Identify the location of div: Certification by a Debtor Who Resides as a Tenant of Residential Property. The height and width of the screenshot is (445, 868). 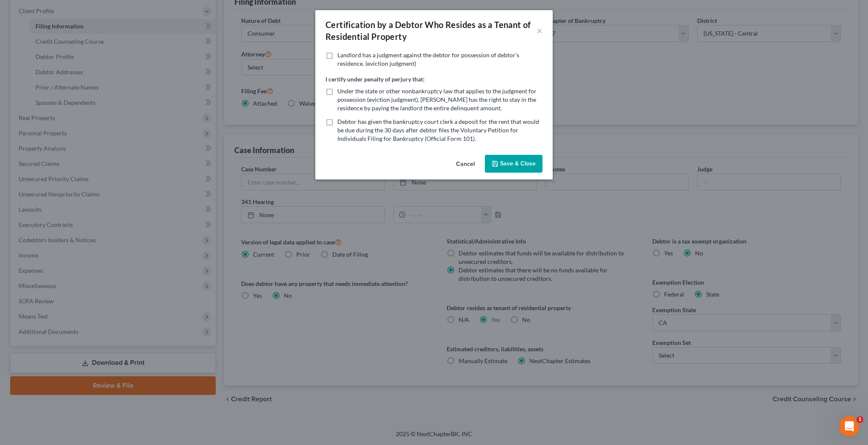
(431, 30).